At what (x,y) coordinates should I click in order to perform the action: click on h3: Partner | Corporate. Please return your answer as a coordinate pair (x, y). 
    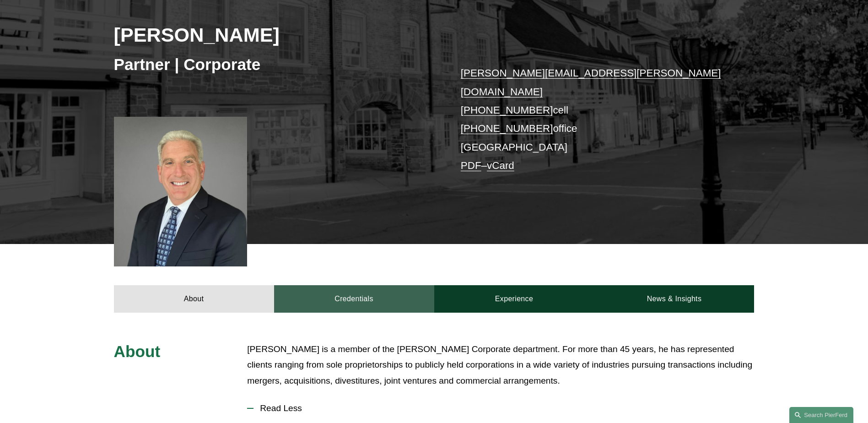
    Looking at the image, I should click on (274, 65).